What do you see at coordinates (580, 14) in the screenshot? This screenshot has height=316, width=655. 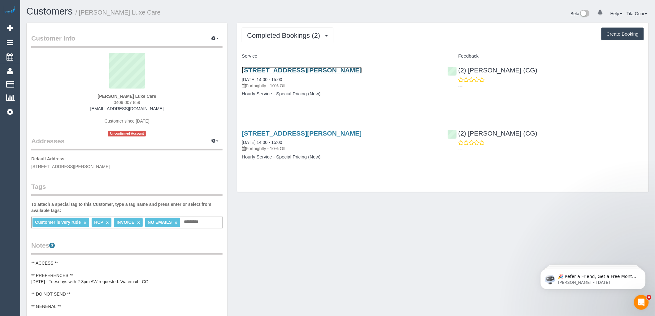 I see `a: Beta` at bounding box center [580, 14].